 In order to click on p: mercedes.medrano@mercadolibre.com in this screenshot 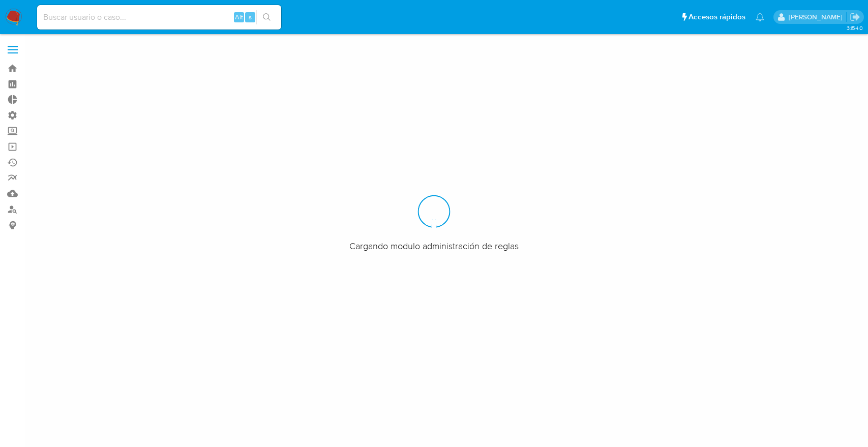, I will do `click(818, 17)`.